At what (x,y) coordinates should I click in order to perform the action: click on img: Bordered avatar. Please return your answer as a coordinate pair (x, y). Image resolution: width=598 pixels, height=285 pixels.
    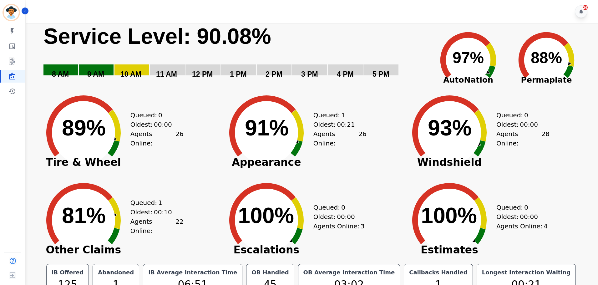
    Looking at the image, I should click on (11, 13).